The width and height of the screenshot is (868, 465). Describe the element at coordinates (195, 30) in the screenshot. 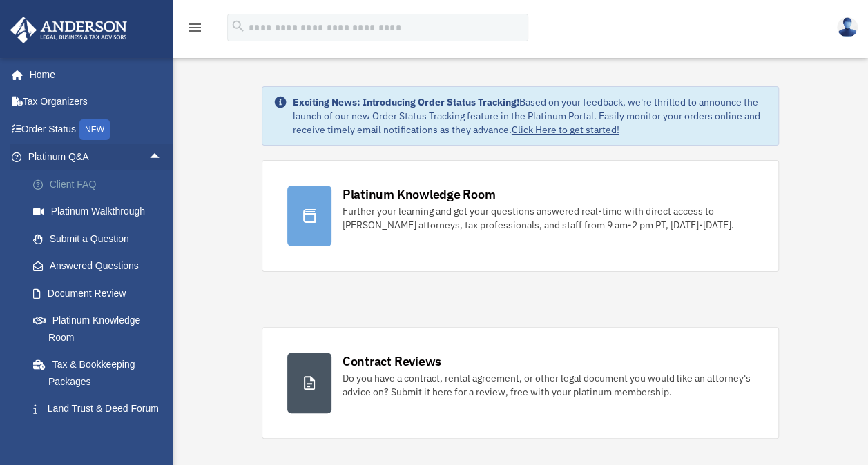

I see `a: menu` at that location.